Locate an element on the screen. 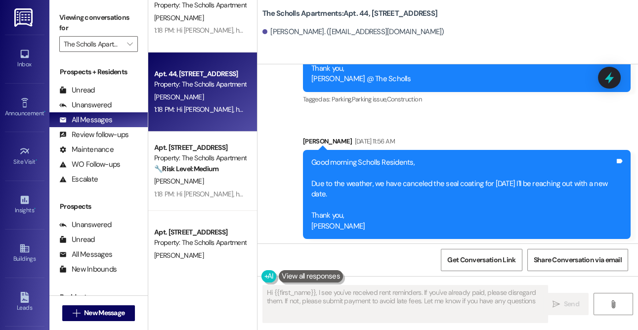  a: Leads is located at coordinates (25, 302).